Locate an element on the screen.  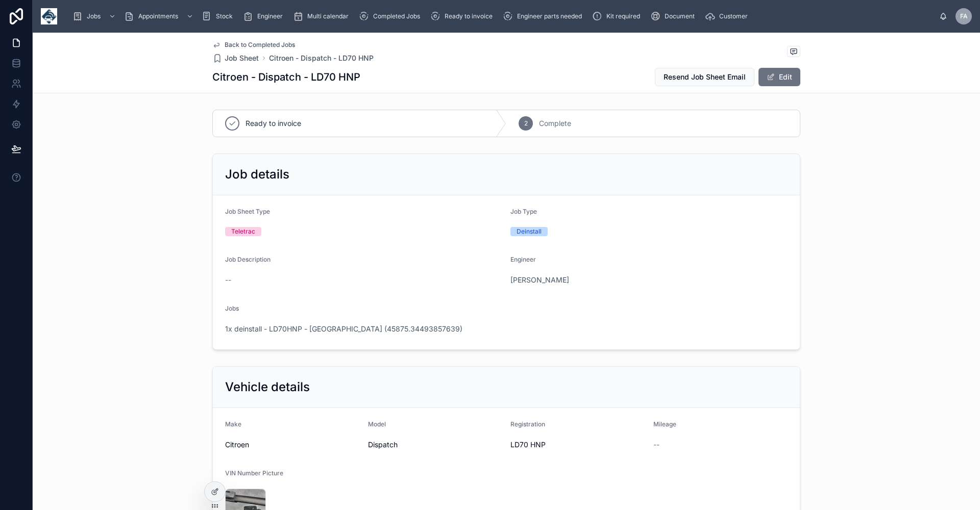
span: Mileage is located at coordinates (665, 424).